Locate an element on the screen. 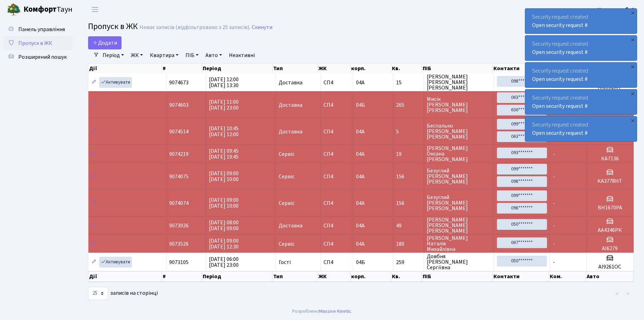  a: Massive Kinetic is located at coordinates (335, 311).